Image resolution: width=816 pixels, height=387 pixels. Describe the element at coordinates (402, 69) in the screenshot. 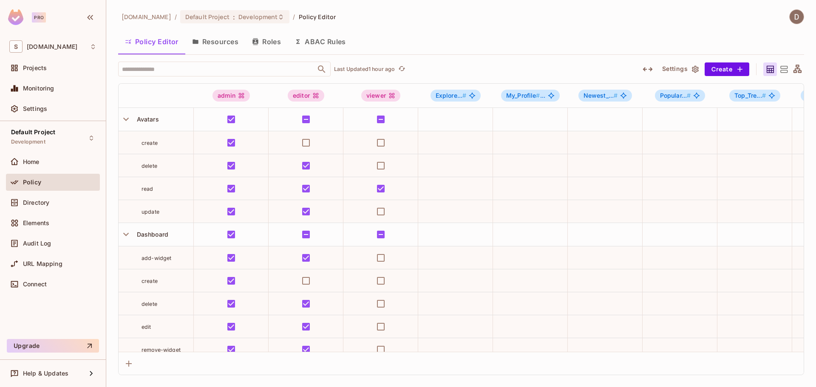

I see `button: refresh` at that location.